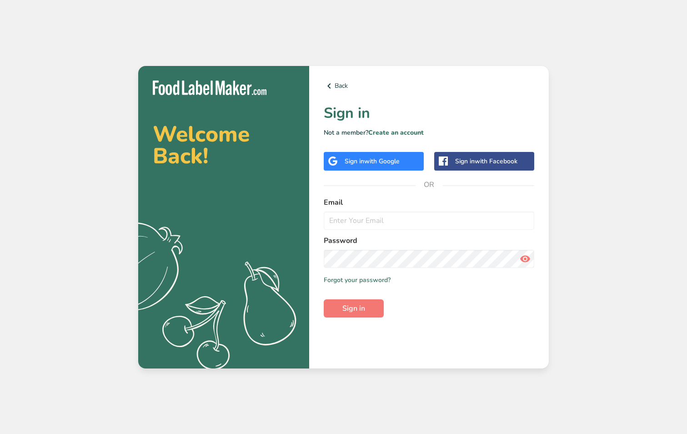  Describe the element at coordinates (429, 113) in the screenshot. I see `h1: Sign in` at that location.